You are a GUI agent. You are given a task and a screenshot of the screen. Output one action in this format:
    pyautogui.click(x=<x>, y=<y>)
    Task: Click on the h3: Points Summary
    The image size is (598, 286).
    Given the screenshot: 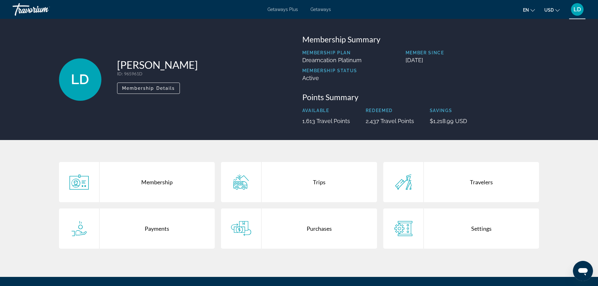 What is the action you would take?
    pyautogui.click(x=420, y=97)
    